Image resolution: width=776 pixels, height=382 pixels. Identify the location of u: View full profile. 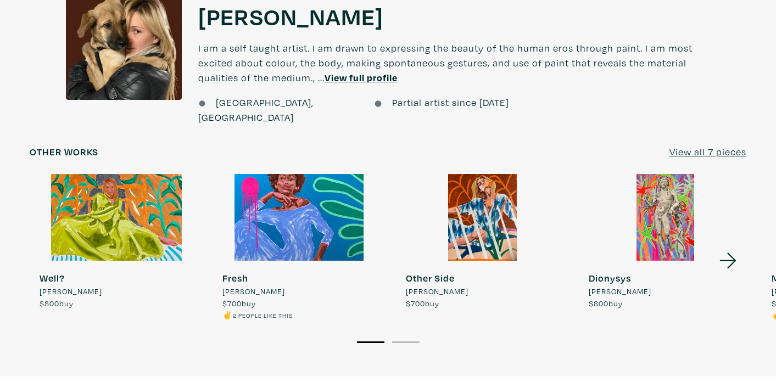
(361, 77).